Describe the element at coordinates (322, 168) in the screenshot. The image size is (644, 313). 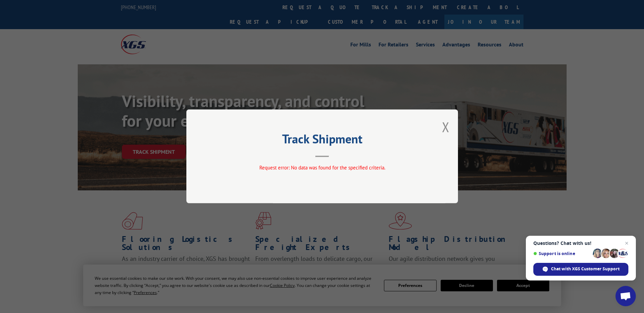
I see `span: Request error: No data was found for the specified criteria.` at that location.